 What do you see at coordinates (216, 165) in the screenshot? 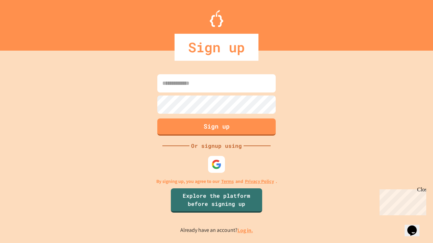
I see `img: google-icon.svg` at bounding box center [216, 165].